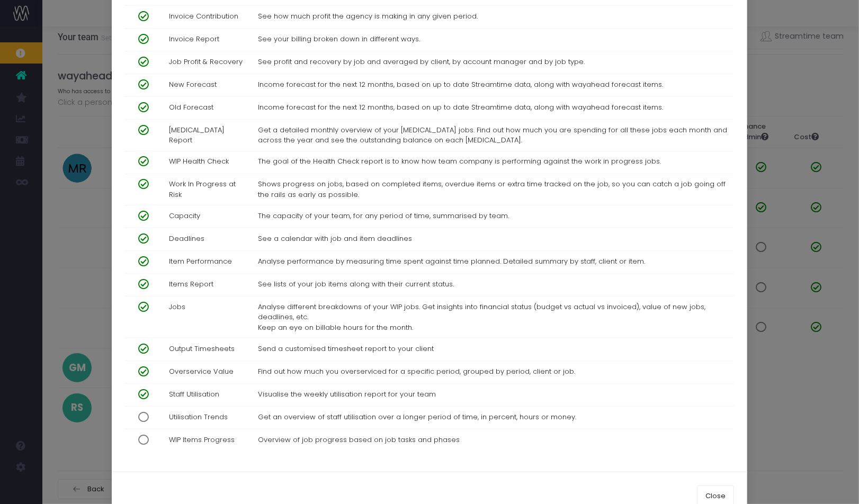 The height and width of the screenshot is (504, 859). Describe the element at coordinates (209, 350) in the screenshot. I see `td: Output Timesheets` at that location.